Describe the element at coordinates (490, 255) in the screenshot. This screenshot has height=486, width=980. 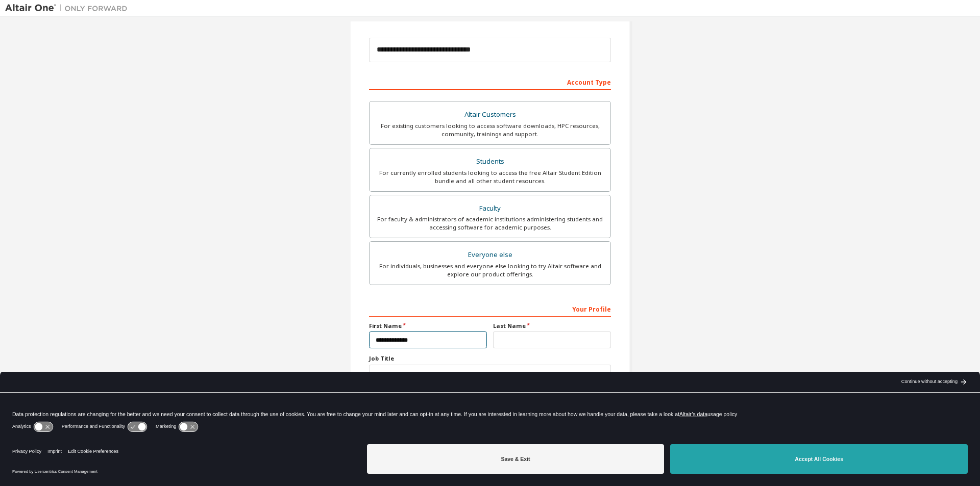
I see `div: Everyone else` at that location.